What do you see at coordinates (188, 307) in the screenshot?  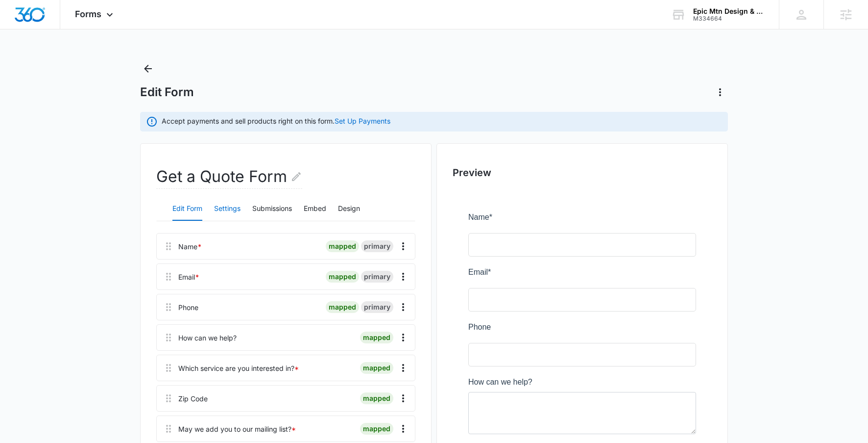 I see `div: Phone` at bounding box center [188, 307].